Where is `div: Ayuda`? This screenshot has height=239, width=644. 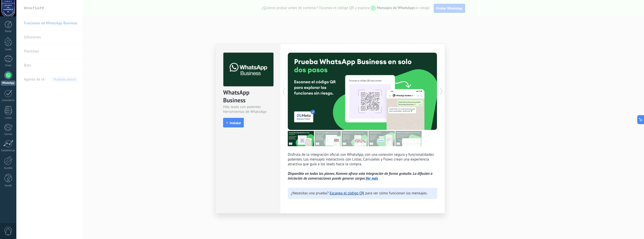
div: Ayuda is located at coordinates (9, 186).